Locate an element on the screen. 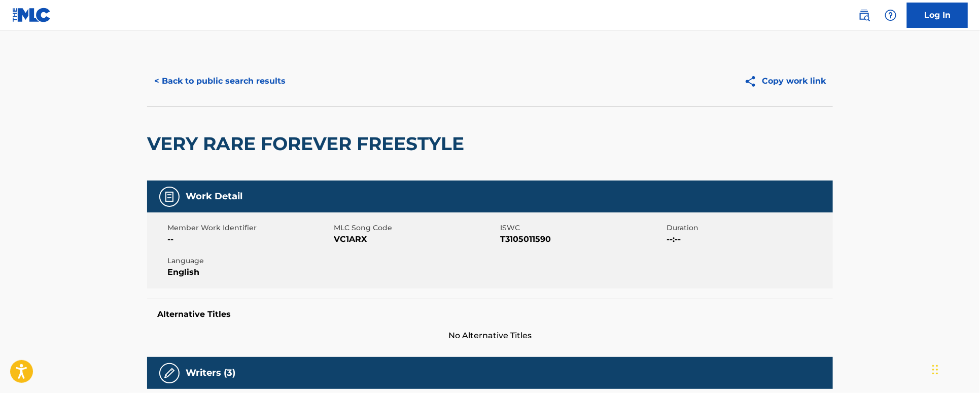  a: Public Search is located at coordinates (864, 15).